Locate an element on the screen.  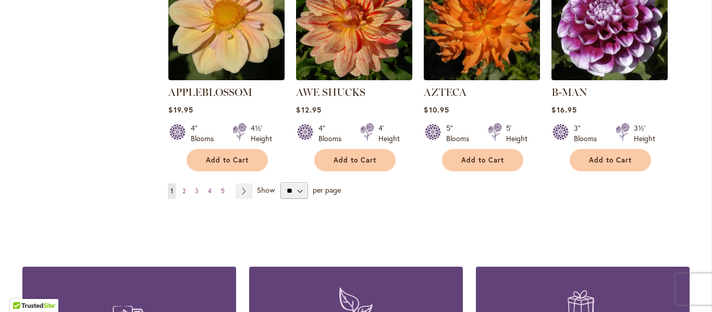
span: Show is located at coordinates (266, 190).